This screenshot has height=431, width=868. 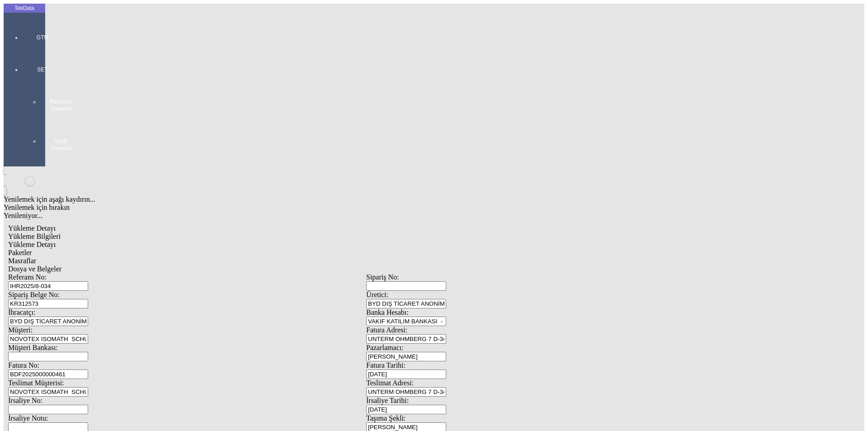 What do you see at coordinates (34, 237) in the screenshot?
I see `span: Yükleme Bilgileri` at bounding box center [34, 237].